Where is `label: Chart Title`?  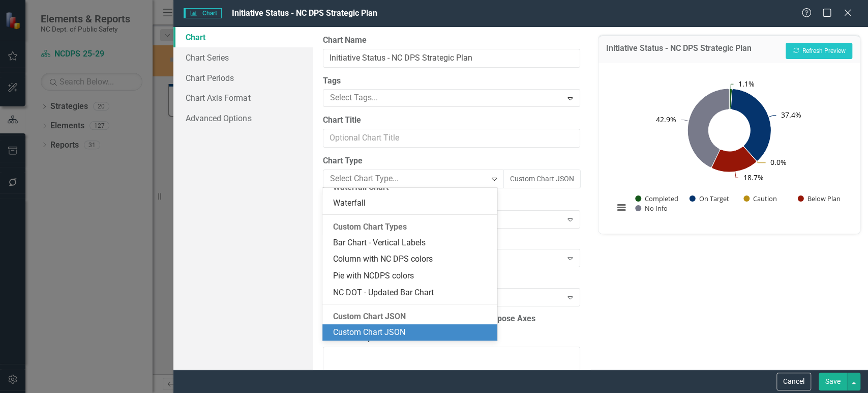
label: Chart Title is located at coordinates (451, 120).